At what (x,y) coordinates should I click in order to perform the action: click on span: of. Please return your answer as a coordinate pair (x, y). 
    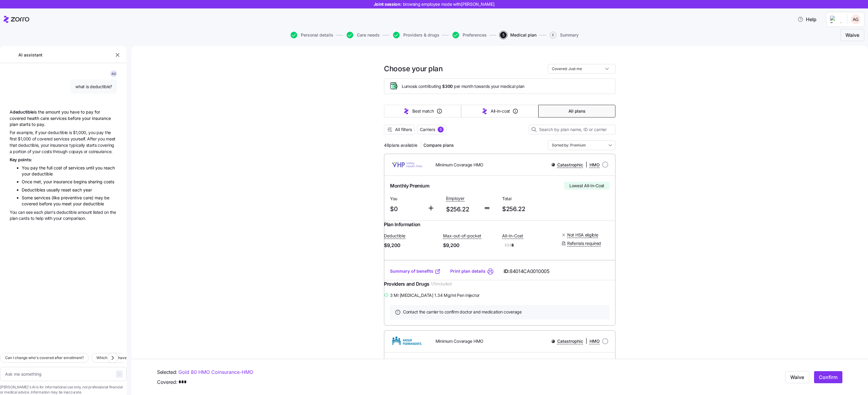
    Looking at the image, I should click on (30, 151).